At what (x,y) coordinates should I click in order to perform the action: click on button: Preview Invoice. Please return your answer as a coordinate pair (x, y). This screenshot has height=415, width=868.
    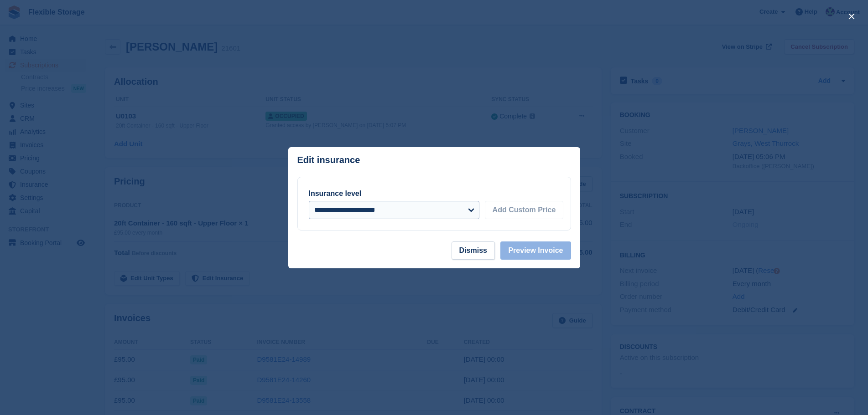
    Looking at the image, I should click on (536, 251).